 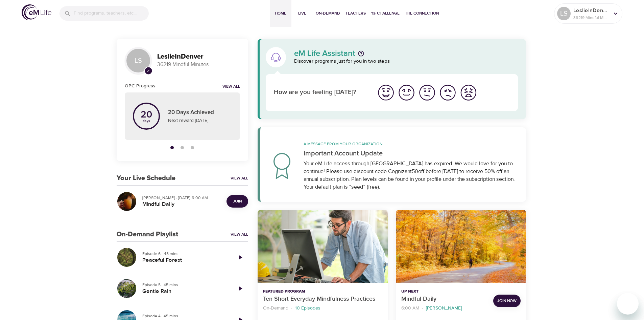 I want to click on button: I'm feeling good, so click(x=406, y=92).